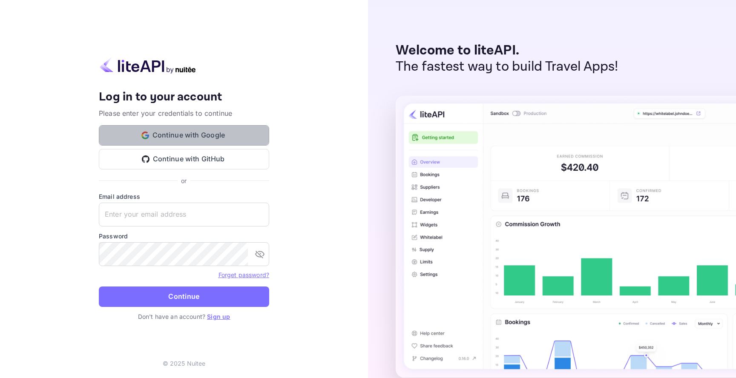 This screenshot has height=378, width=736. Describe the element at coordinates (184, 316) in the screenshot. I see `p: Don't have an account?` at that location.